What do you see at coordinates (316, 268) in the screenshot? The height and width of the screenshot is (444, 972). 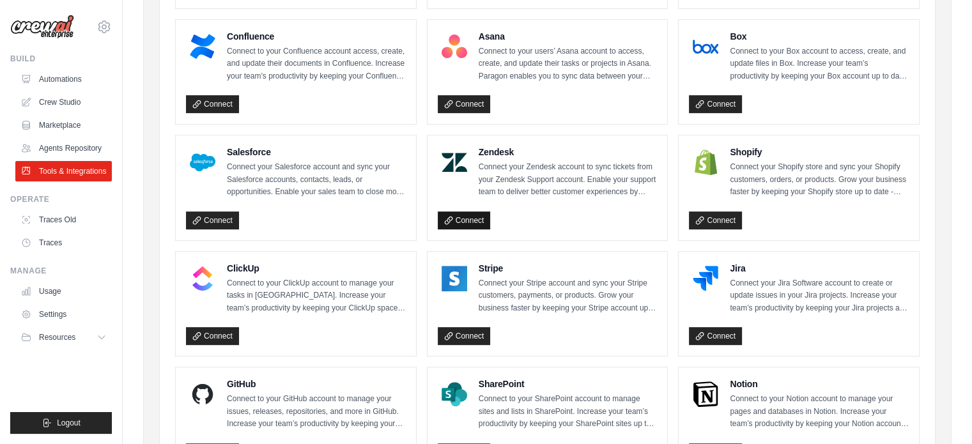 I see `h4: ClickUp` at bounding box center [316, 268].